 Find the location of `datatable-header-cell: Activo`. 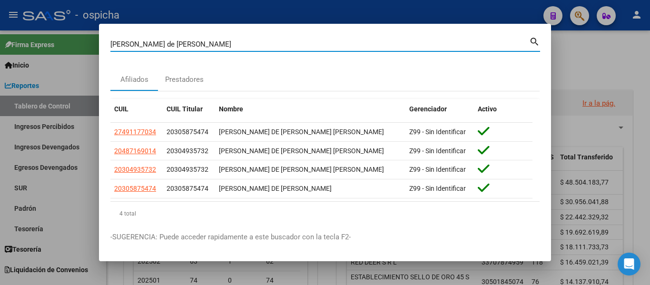

datatable-header-cell: Activo is located at coordinates (504, 109).